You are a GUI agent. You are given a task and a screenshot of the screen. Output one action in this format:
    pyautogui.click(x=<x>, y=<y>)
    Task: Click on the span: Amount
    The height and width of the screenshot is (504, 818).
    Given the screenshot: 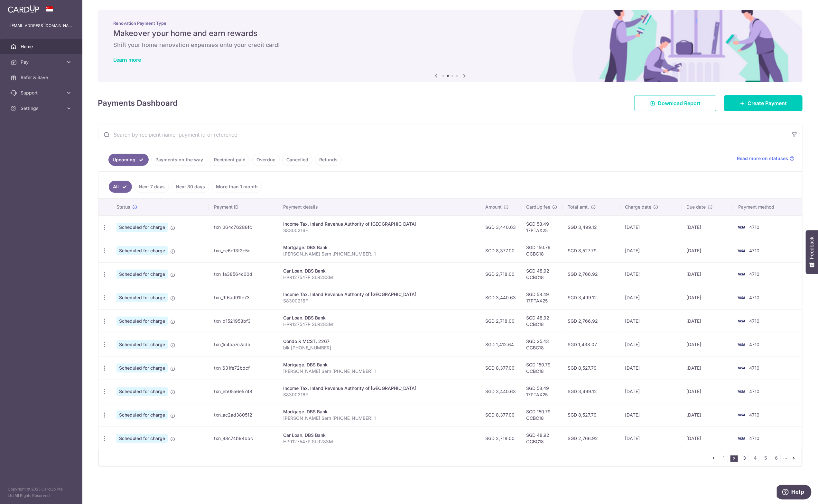 What is the action you would take?
    pyautogui.click(x=493, y=207)
    